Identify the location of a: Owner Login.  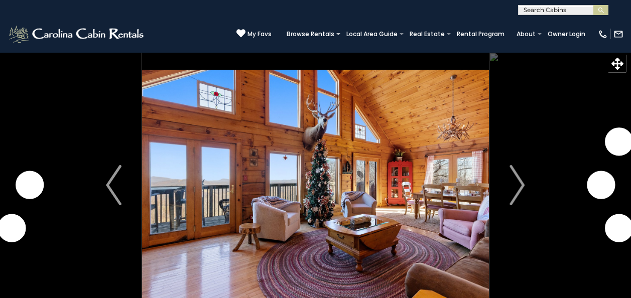
(566, 34).